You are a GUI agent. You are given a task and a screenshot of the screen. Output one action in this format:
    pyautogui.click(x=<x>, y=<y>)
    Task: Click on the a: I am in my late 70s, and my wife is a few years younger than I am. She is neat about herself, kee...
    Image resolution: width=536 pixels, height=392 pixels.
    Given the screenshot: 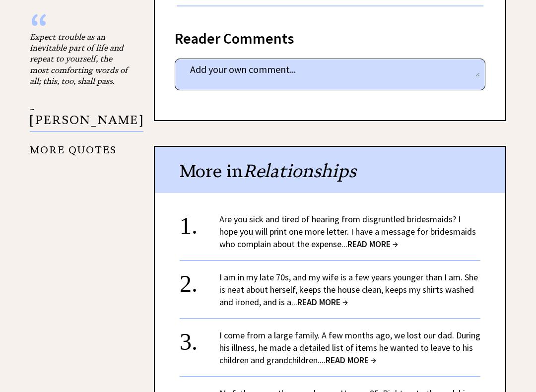 What is the action you would take?
    pyautogui.click(x=348, y=289)
    